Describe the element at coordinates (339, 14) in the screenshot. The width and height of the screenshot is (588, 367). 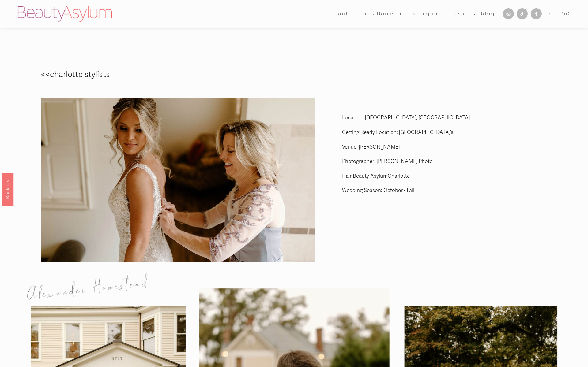
I see `span: about` at that location.